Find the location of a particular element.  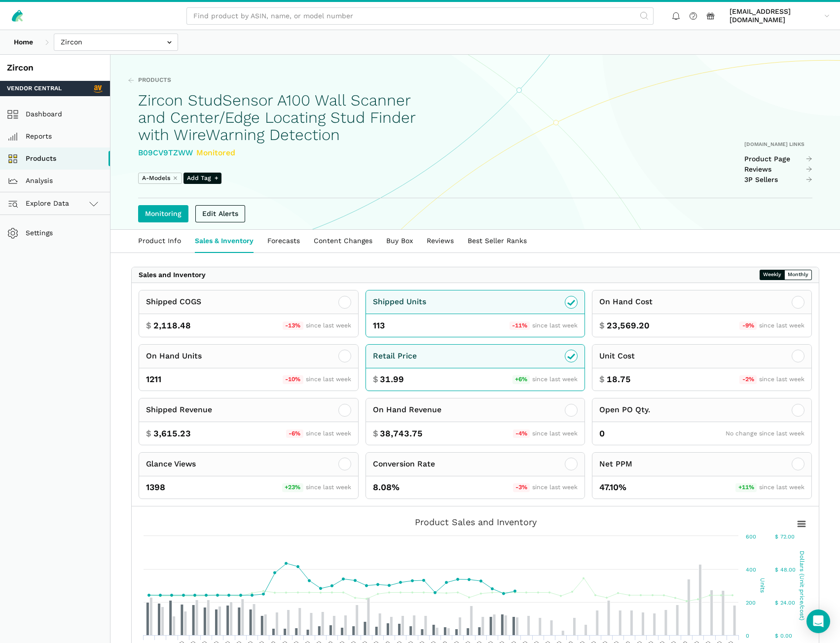

div: Unit Cost is located at coordinates (617, 356).